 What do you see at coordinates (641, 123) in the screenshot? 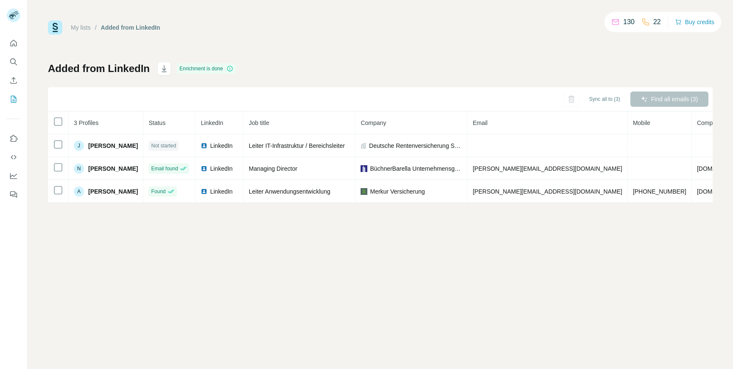
I see `span: Mobile` at bounding box center [641, 123].